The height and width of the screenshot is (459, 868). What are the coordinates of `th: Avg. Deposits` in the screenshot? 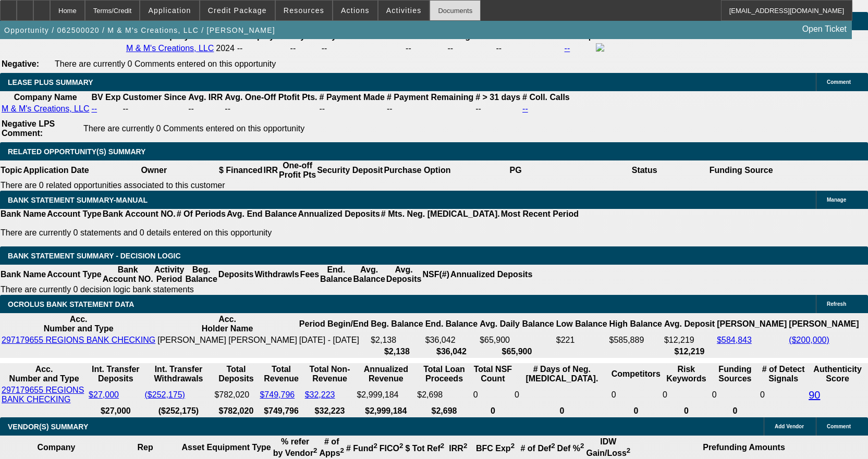 It's located at (404, 275).